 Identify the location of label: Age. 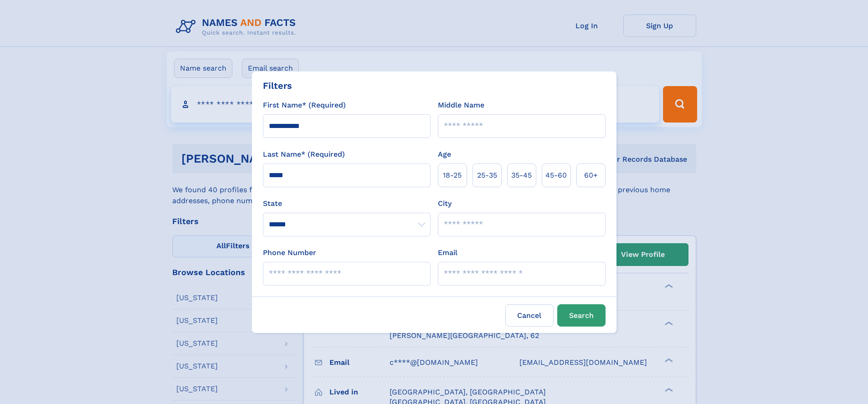
(444, 155).